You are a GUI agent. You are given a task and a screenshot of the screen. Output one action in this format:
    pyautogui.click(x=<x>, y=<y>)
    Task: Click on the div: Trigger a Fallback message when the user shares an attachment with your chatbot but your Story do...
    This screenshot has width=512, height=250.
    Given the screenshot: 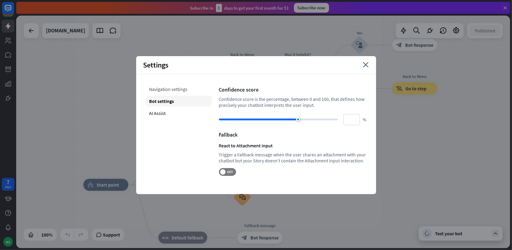 What is the action you would take?
    pyautogui.click(x=293, y=158)
    